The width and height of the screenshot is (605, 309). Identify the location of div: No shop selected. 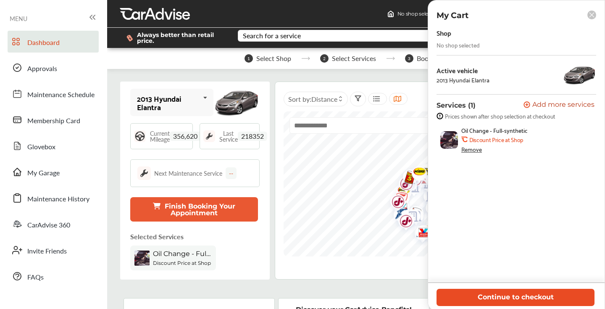
(458, 45).